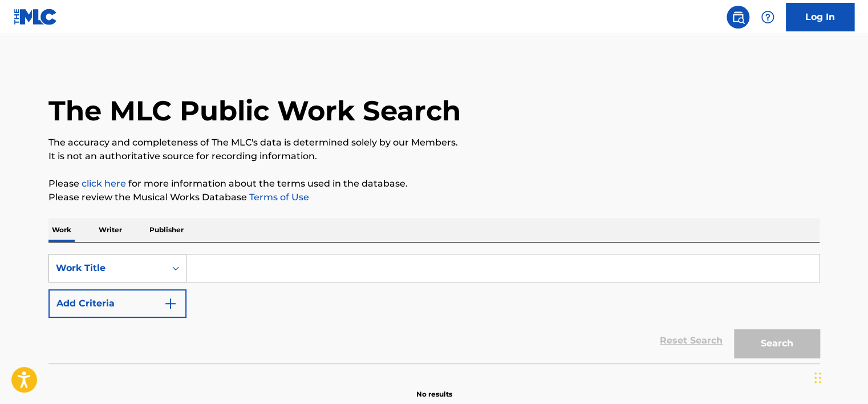  I want to click on p: Please review the Musical Works Database, so click(434, 197).